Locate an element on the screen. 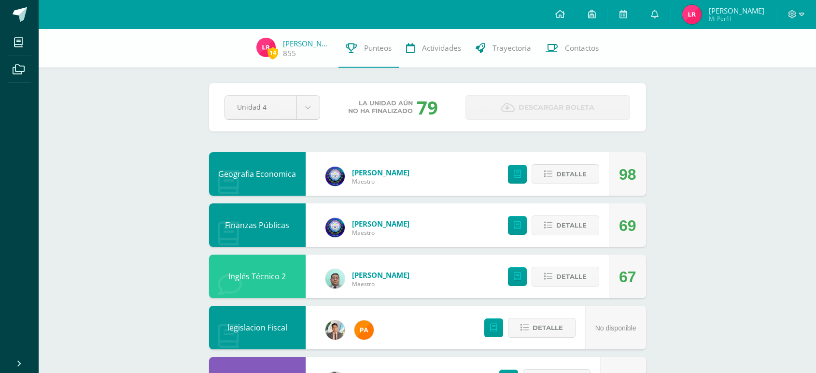 The image size is (816, 373). span: Trayectoria is located at coordinates (512, 48).